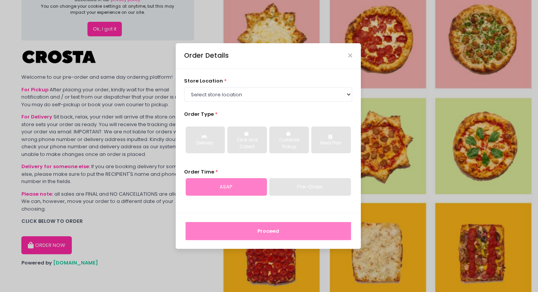 The height and width of the screenshot is (292, 538). I want to click on span: Order Time, so click(199, 172).